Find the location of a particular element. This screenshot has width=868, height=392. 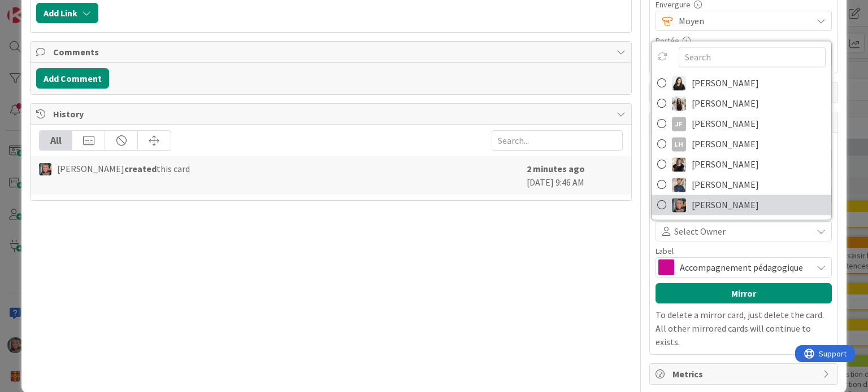

span: Select Owner is located at coordinates (699, 231).